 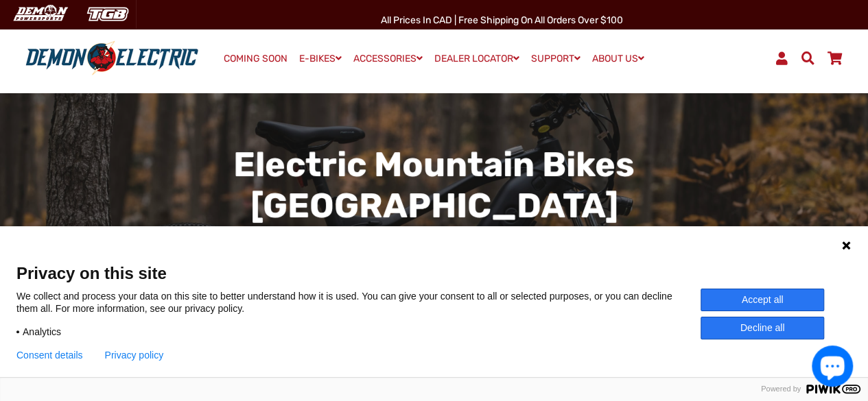 I want to click on img: Demon Electric, so click(x=40, y=14).